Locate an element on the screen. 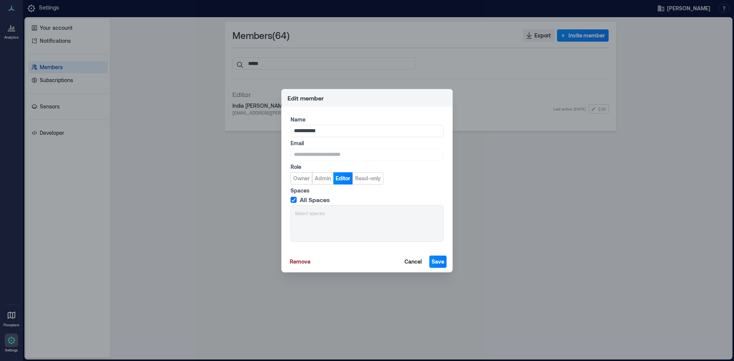  label: Spaces is located at coordinates (366, 191).